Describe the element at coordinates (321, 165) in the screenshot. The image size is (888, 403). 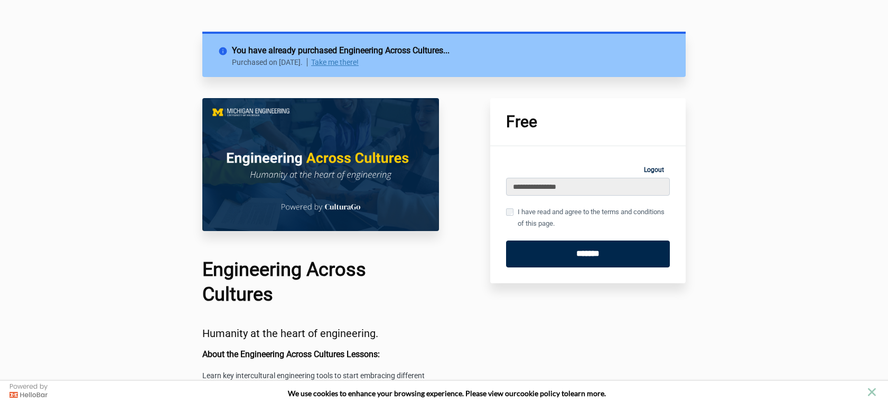
I see `img: 02d04e1-0800-2025-a72d-d03204e05687_Course_Main_Image.png` at that location.